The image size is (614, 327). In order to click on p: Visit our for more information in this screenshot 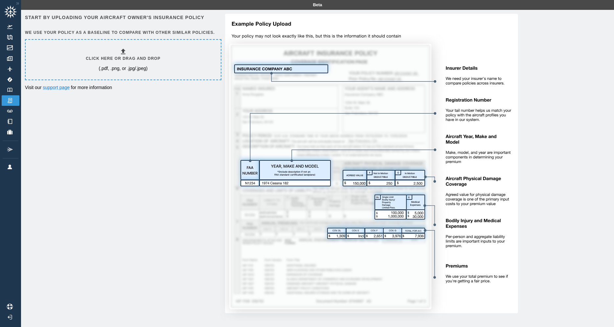, I will do `click(123, 87)`.